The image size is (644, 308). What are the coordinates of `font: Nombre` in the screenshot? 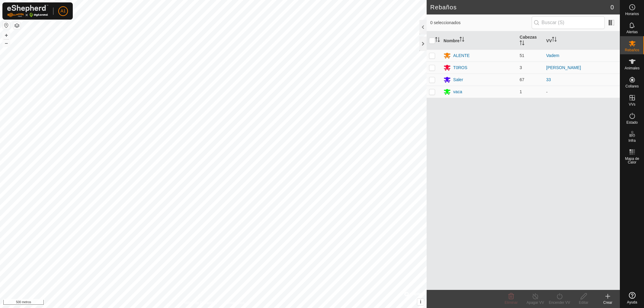 It's located at (452, 41).